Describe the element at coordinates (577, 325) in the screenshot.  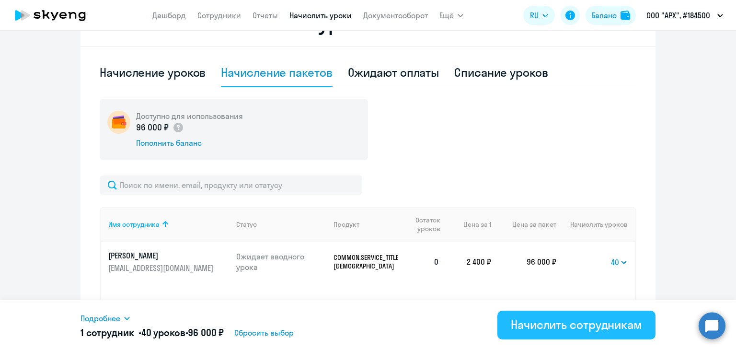
I see `div: Начислить сотрудникам` at that location.